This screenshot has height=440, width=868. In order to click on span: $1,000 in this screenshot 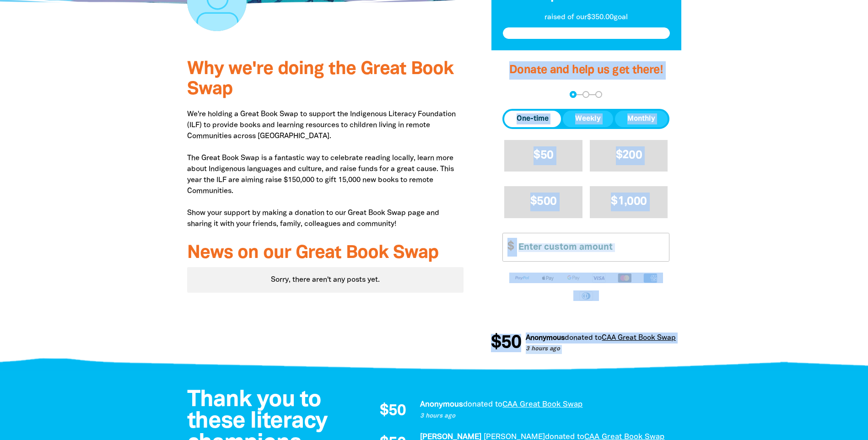, I will do `click(629, 202)`.